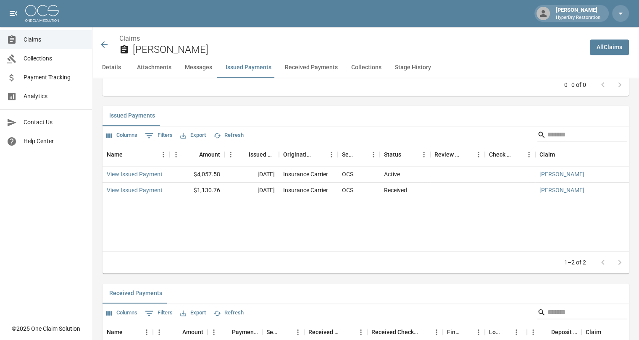 The height and width of the screenshot is (340, 639). Describe the element at coordinates (54, 96) in the screenshot. I see `span: Analytics` at that location.